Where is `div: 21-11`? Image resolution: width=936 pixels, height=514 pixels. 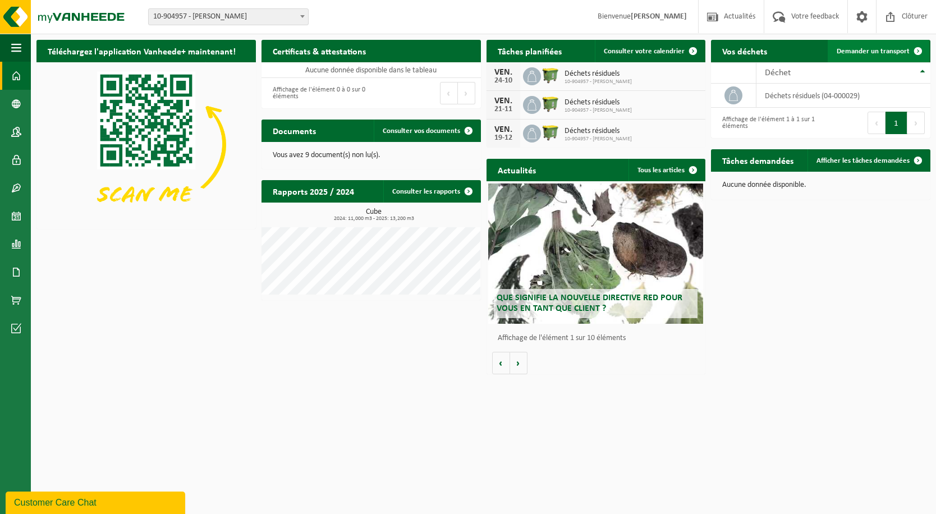
div: 21-11 is located at coordinates (503, 109).